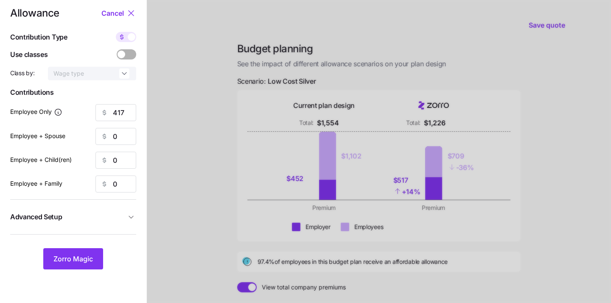 The width and height of the screenshot is (611, 303). What do you see at coordinates (36, 216) in the screenshot?
I see `span: Advanced Setup` at bounding box center [36, 216].